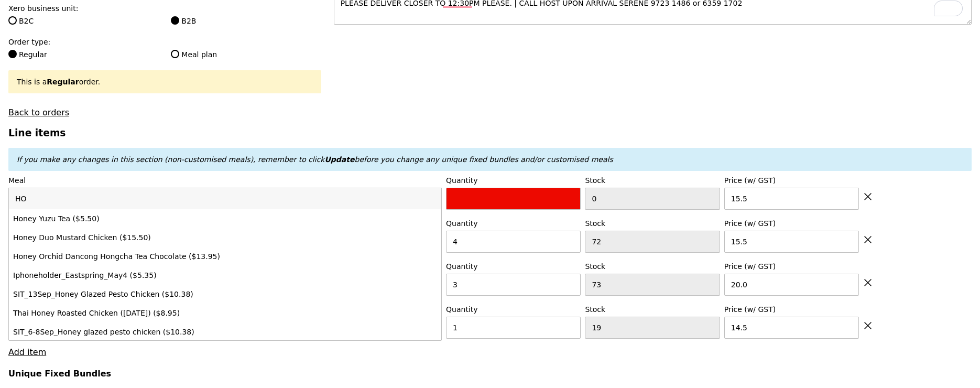  What do you see at coordinates (339, 159) in the screenshot?
I see `b: Update` at bounding box center [339, 159].